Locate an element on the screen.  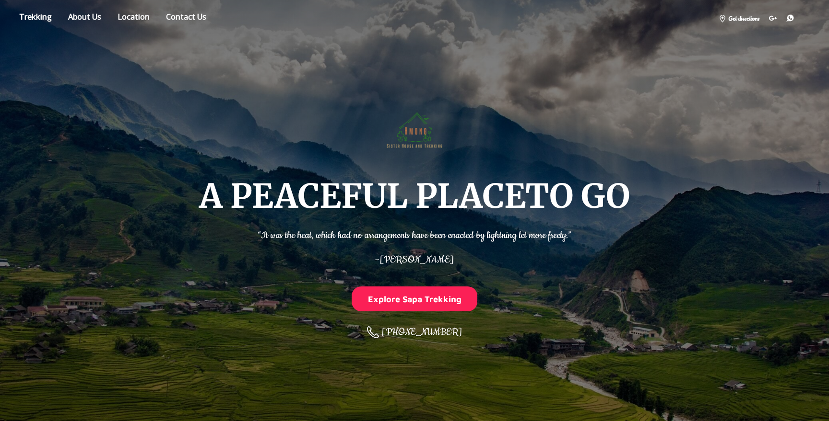
span: Get directions is located at coordinates (743, 19).